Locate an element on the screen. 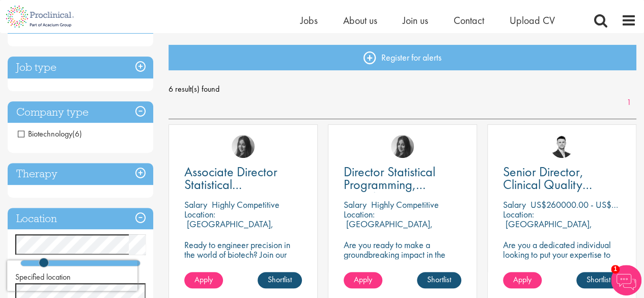 Image resolution: width=644 pixels, height=298 pixels. span: Associate Director Statistical Programming, Oncology is located at coordinates (230, 190).